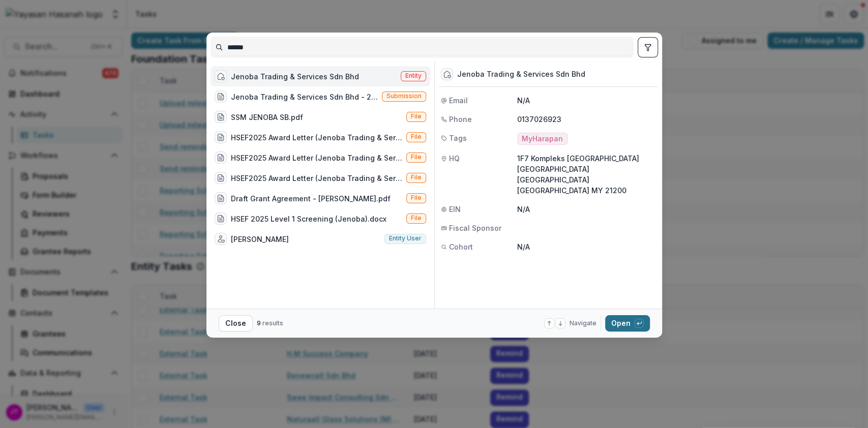 Image resolution: width=868 pixels, height=428 pixels. Describe the element at coordinates (586, 119) in the screenshot. I see `p: 0137026923` at that location.